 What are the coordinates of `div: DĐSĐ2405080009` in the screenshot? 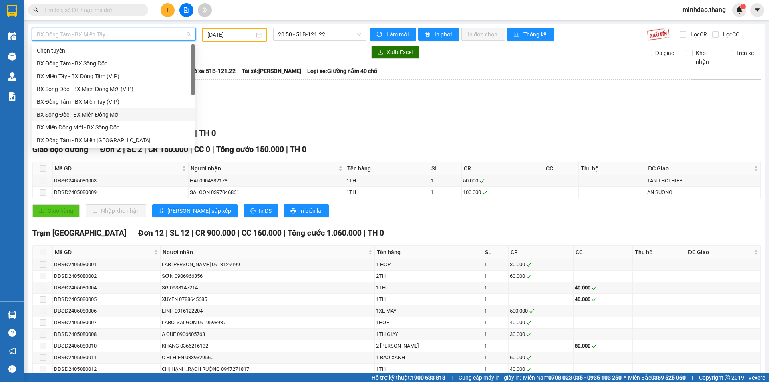 It's located at (121, 192).